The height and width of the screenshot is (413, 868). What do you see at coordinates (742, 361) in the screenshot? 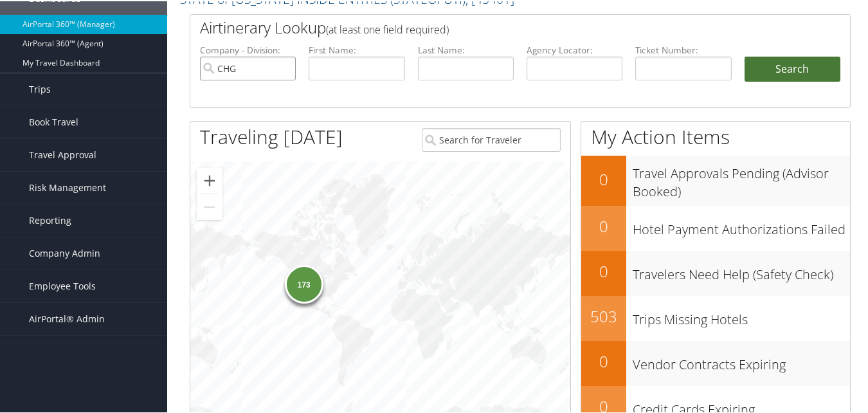
I see `h3: Vendor Contracts Expiring` at bounding box center [742, 361].